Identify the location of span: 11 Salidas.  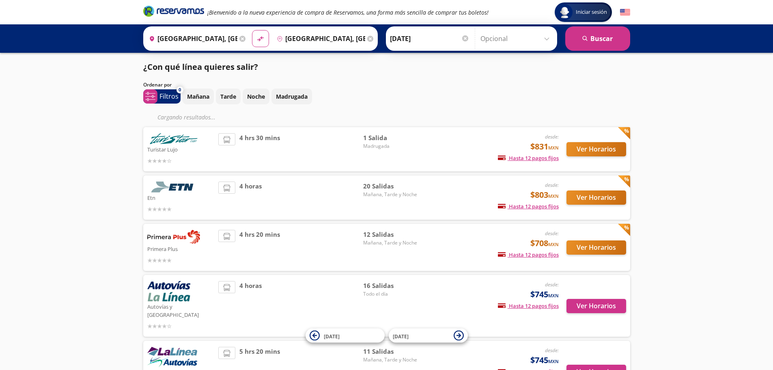
(391, 351).